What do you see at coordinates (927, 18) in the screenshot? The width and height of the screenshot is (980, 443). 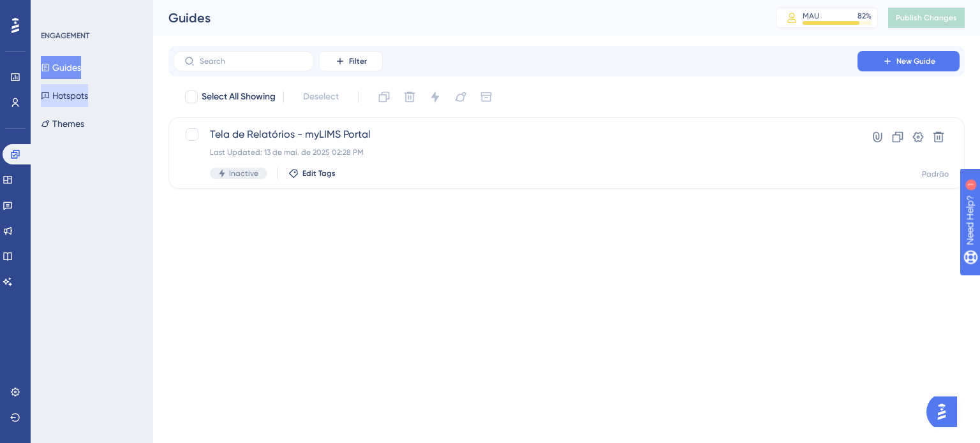 I see `span: Publish Changes` at bounding box center [927, 18].